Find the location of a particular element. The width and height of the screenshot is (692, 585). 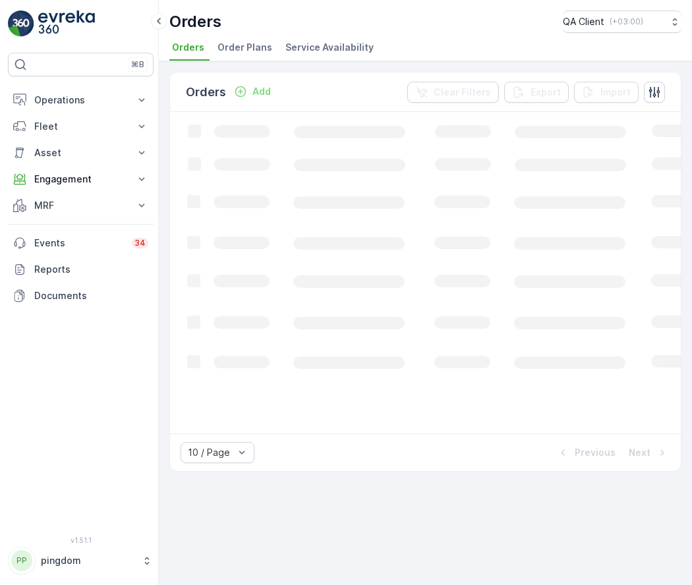

button: MRF is located at coordinates (80, 206).